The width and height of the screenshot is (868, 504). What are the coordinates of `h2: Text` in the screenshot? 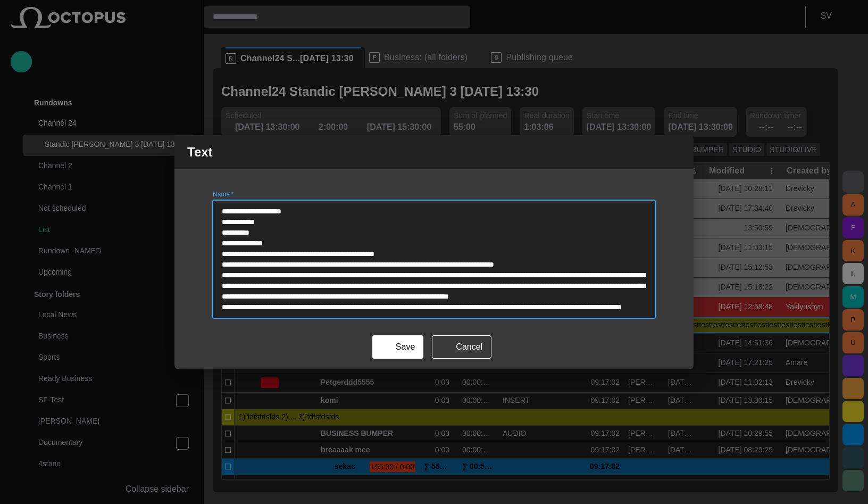 It's located at (200, 152).